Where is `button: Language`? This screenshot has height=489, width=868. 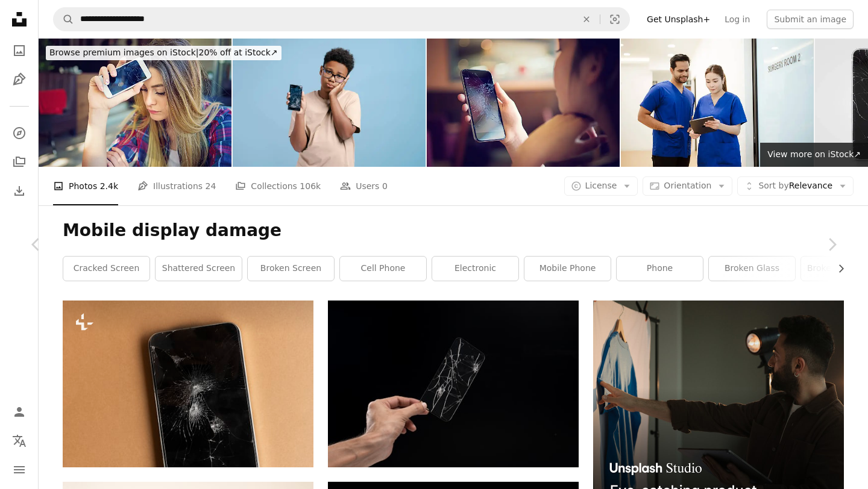 button: Language is located at coordinates (19, 441).